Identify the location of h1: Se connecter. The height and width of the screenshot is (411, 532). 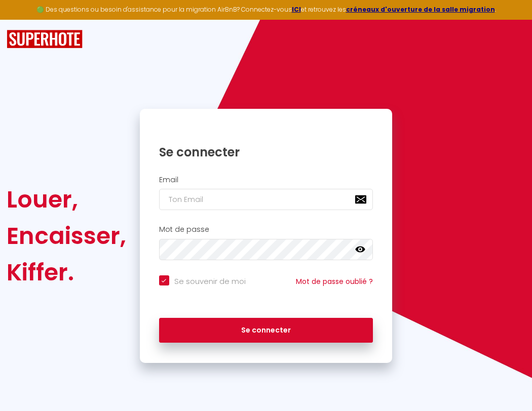
(266, 152).